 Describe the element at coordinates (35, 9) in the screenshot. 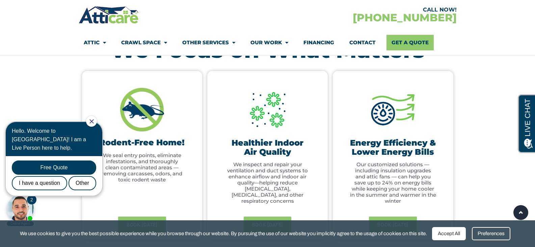

I see `span: Opens a chat window` at that location.